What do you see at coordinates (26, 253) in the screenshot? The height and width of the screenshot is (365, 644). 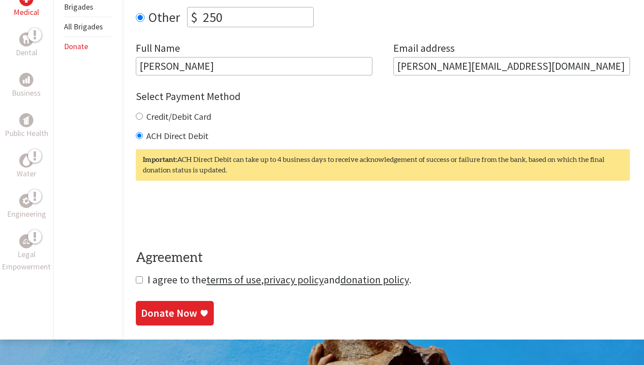 I see `a: Legal EmpowermentLegal Empowerment` at bounding box center [26, 253].